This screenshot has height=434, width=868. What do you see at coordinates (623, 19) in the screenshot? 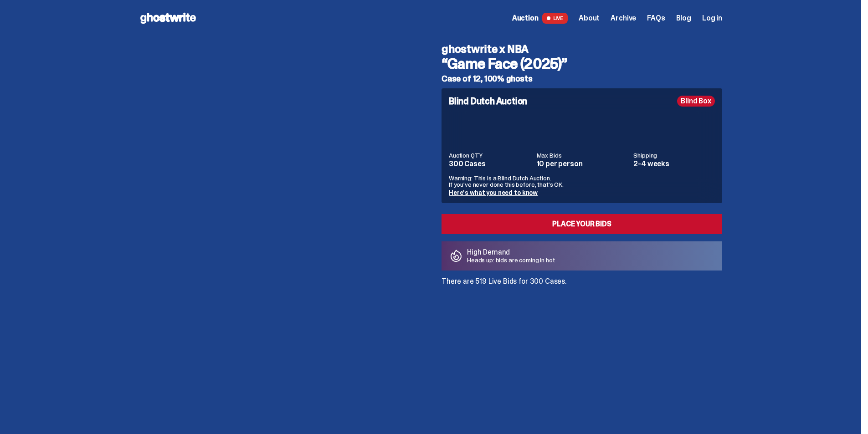
I see `span: Archive` at bounding box center [623, 19].